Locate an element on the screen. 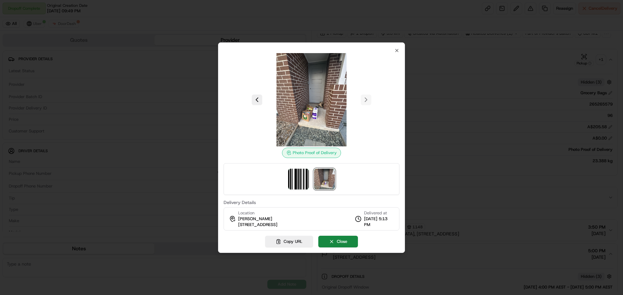 The image size is (623, 295). span: Location is located at coordinates (246, 213).